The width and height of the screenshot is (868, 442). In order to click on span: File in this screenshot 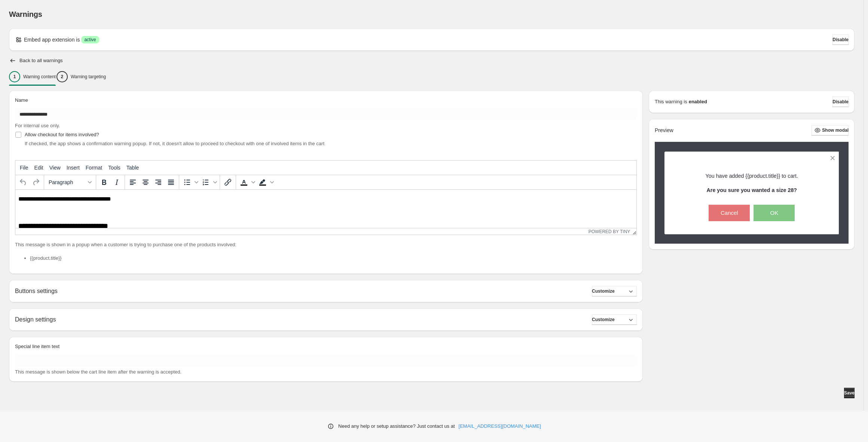, I will do `click(24, 168)`.